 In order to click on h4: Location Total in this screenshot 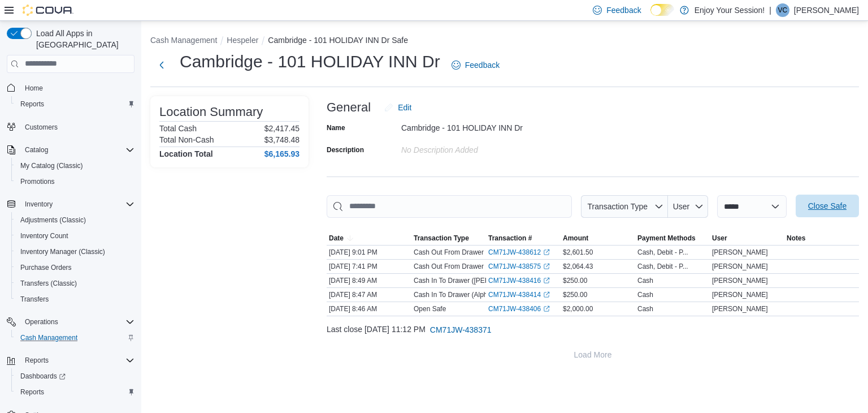, I will do `click(186, 153)`.